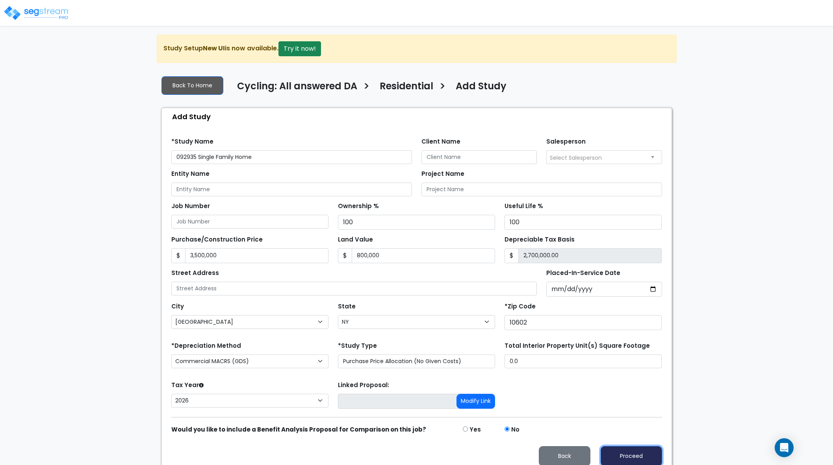 This screenshot has height=465, width=833. Describe the element at coordinates (291, 157) in the screenshot. I see `input: Study Name` at that location.